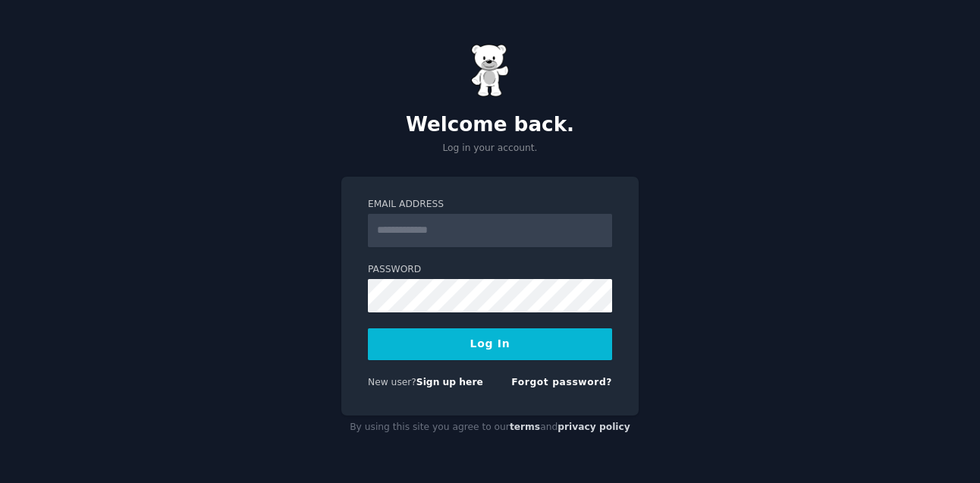  I want to click on img: Gummy Bear, so click(490, 71).